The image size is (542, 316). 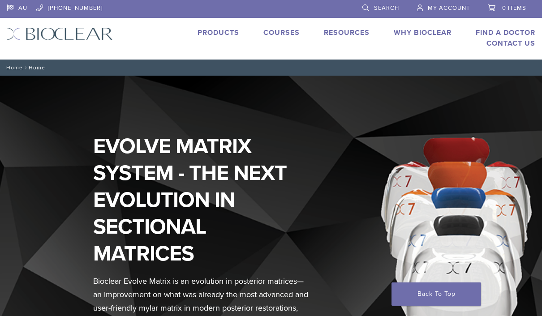 What do you see at coordinates (505, 33) in the screenshot?
I see `a: Find A Doctor` at bounding box center [505, 33].